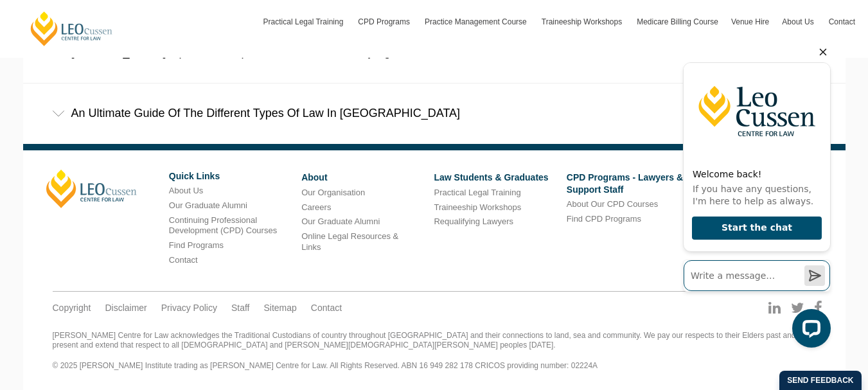  I want to click on a: Law Students & Graduates, so click(491, 177).